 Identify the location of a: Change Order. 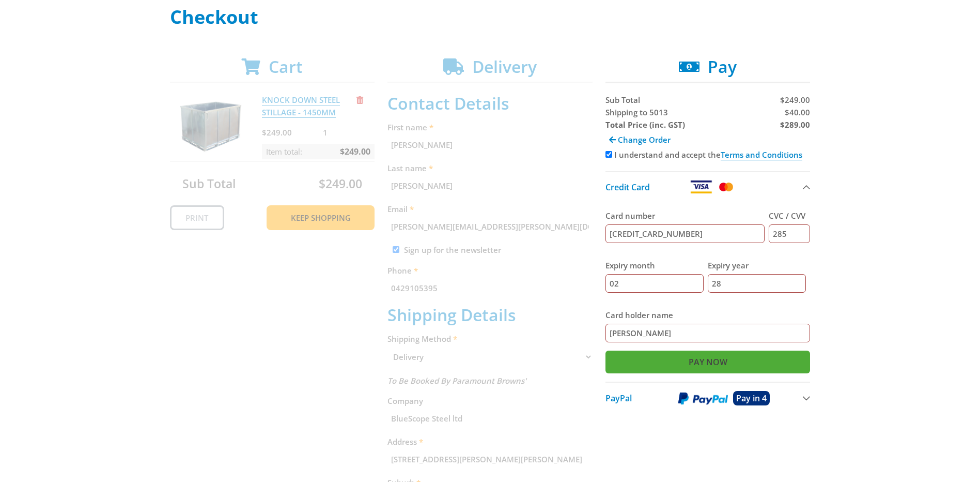
(640, 140).